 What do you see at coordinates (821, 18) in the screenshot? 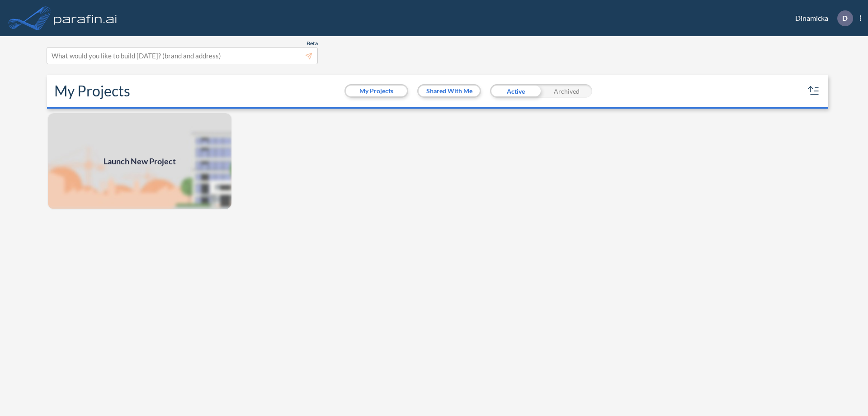
I see `div: Dinamicka` at bounding box center [821, 18].